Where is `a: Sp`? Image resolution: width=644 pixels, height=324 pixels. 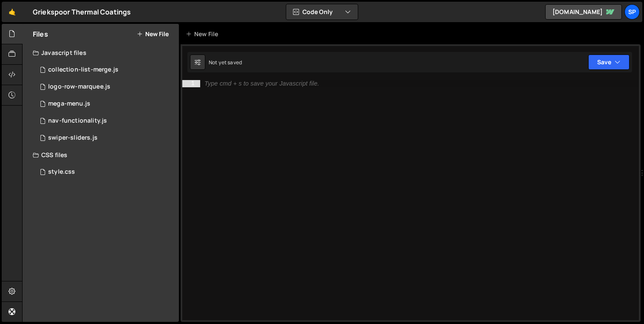 a: Sp is located at coordinates (632, 12).